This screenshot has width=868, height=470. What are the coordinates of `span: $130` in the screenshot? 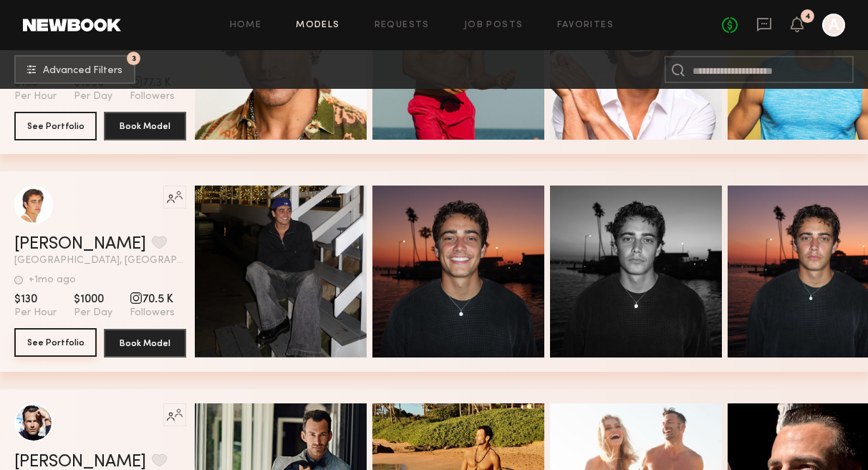 It's located at (35, 300).